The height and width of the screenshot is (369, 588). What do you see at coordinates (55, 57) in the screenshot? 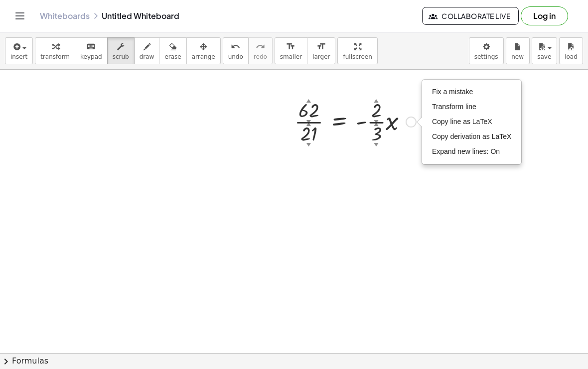
I see `span: transform` at bounding box center [55, 57].